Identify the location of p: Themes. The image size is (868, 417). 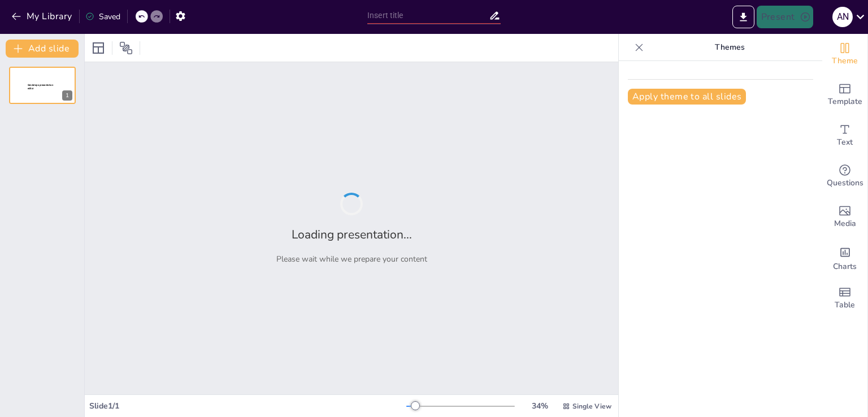
(729, 48).